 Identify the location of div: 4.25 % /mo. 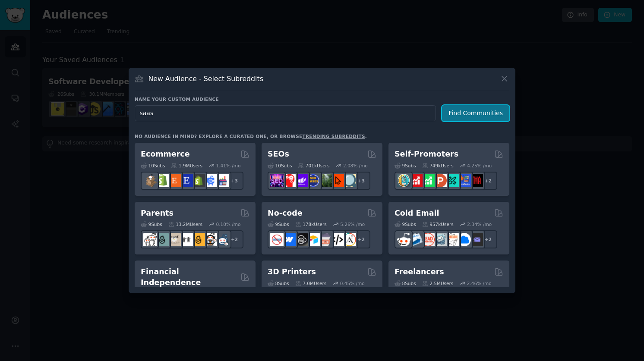
(479, 165).